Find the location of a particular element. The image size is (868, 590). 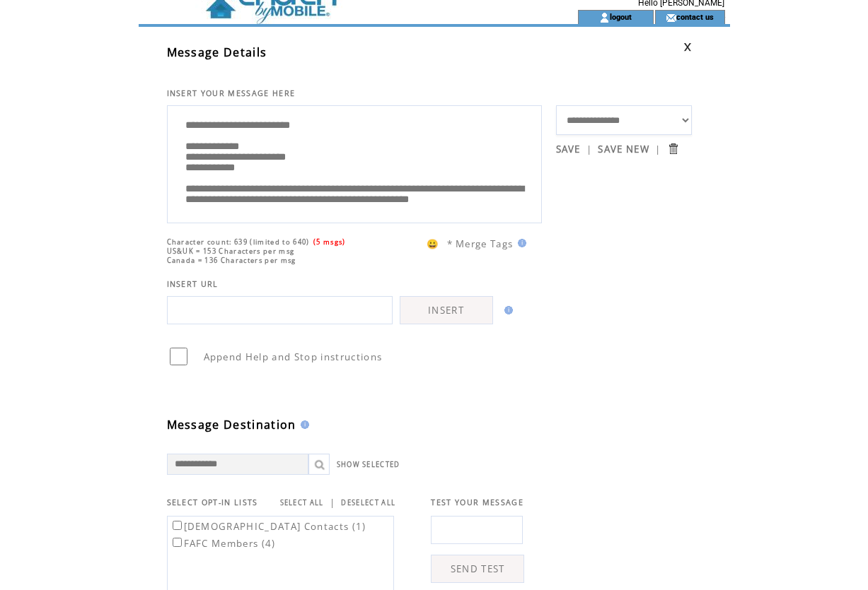

span: SELECT OPT-IN LISTS is located at coordinates (212, 502).